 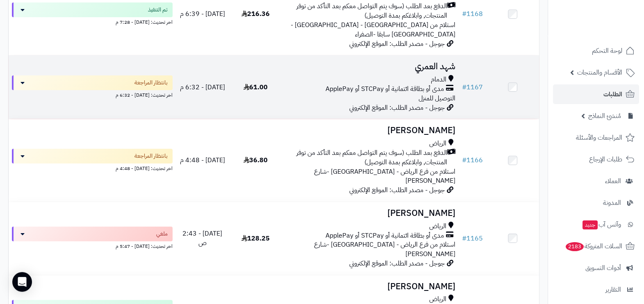 I want to click on span: تم التنفيذ, so click(x=158, y=10).